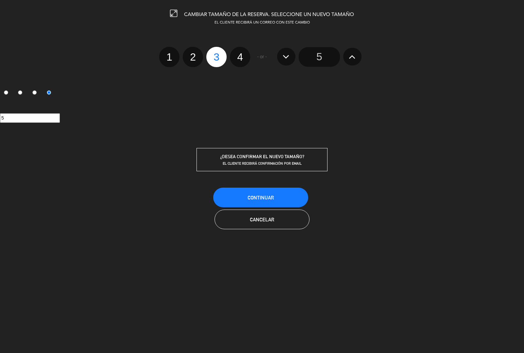 Image resolution: width=524 pixels, height=353 pixels. I want to click on span: EL CLIENTE RECIBIRÁ UN CORREO CON ESTE CAMBIO, so click(262, 23).